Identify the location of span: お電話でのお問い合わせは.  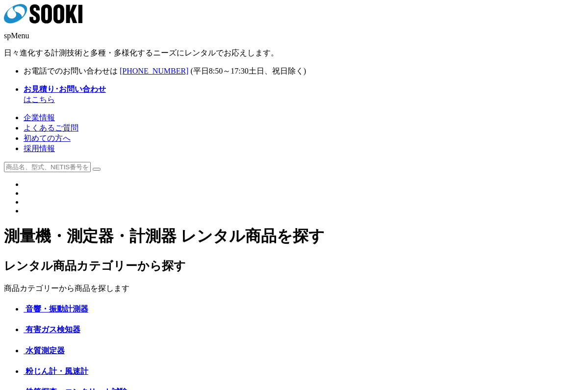
(71, 71).